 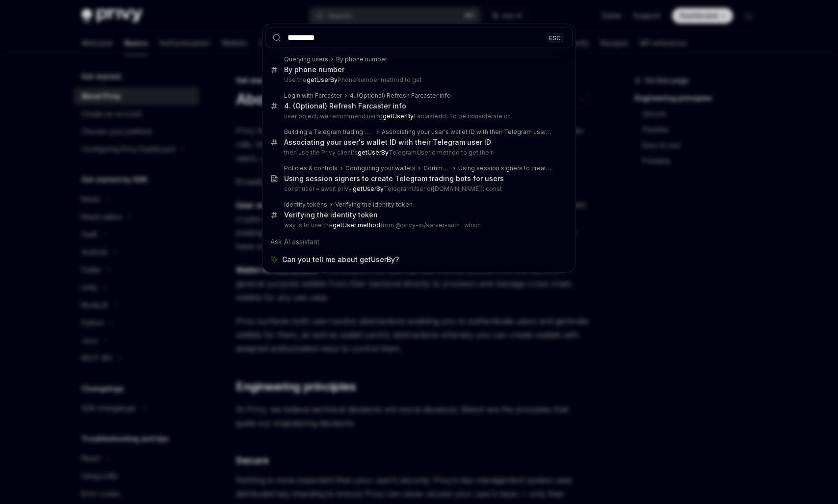 What do you see at coordinates (311, 168) in the screenshot?
I see `div: Policies & controls` at bounding box center [311, 168].